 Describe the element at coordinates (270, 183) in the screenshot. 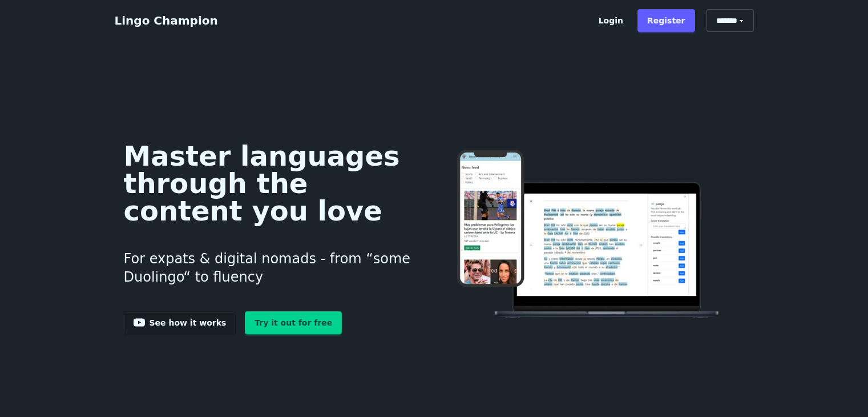

I see `h1: Master languages through the content you love` at that location.